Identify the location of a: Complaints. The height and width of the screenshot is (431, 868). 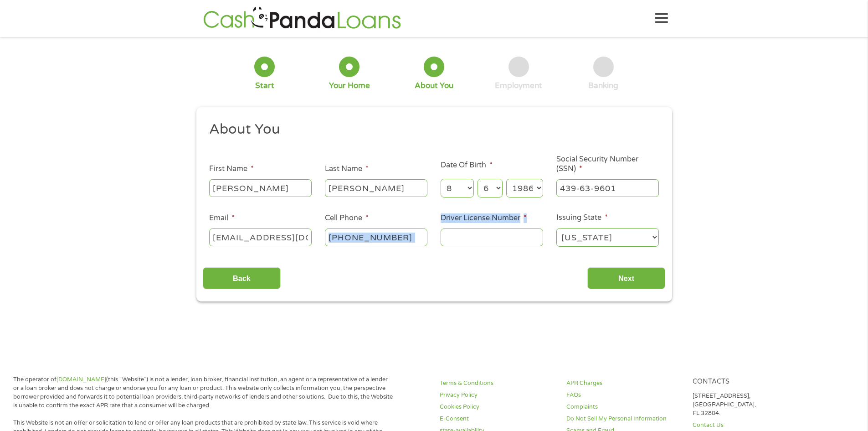
(624, 407).